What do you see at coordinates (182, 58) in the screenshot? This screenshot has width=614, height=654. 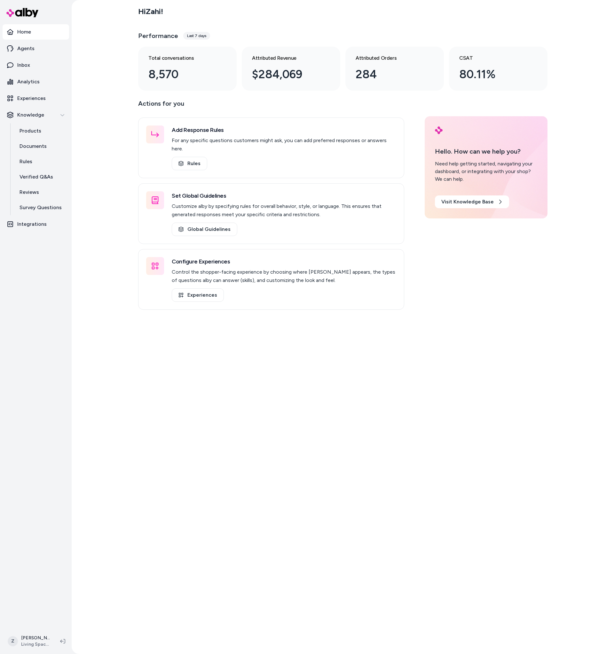 I see `h3: Total conversations` at bounding box center [182, 58].